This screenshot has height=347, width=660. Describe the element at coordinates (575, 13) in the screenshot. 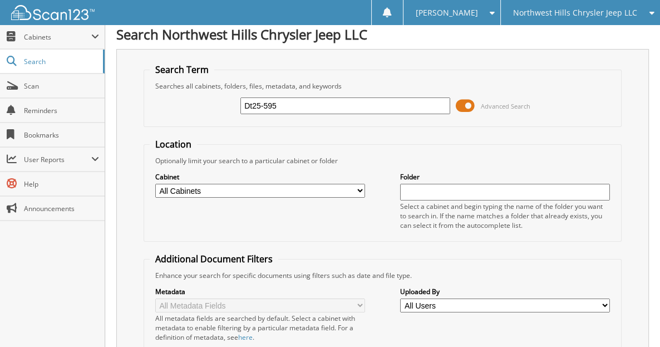

I see `span: Northwest Hills Chrysler Jeep LLC` at that location.